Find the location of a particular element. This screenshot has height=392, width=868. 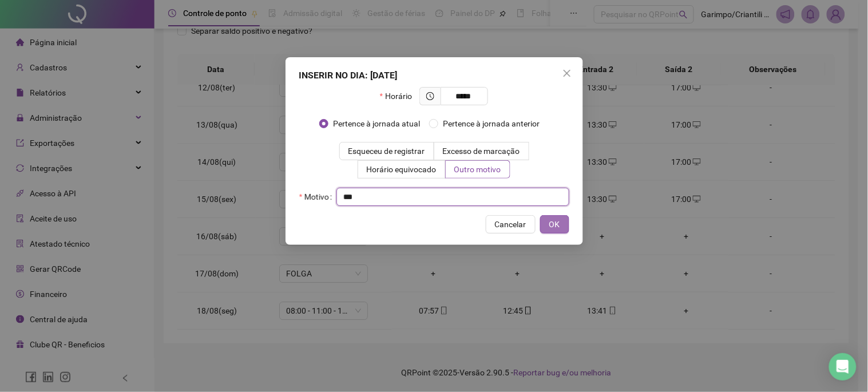

span: OK is located at coordinates (555, 224).